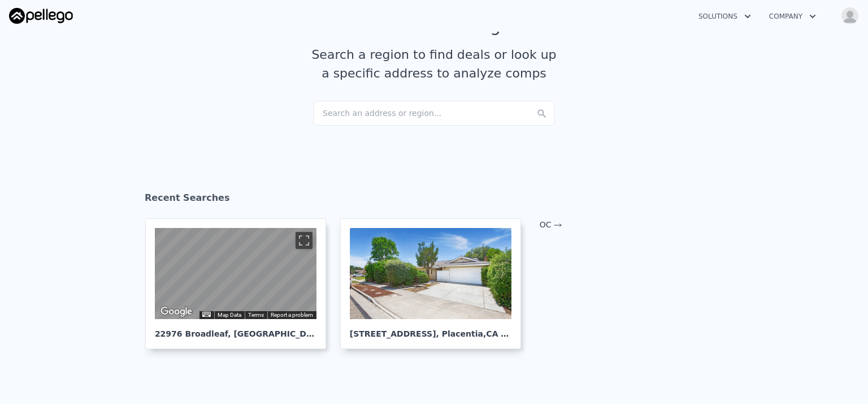 The width and height of the screenshot is (868, 413). I want to click on div: Search a region to find deals or look up a specific address to analyze comps, so click(434, 64).